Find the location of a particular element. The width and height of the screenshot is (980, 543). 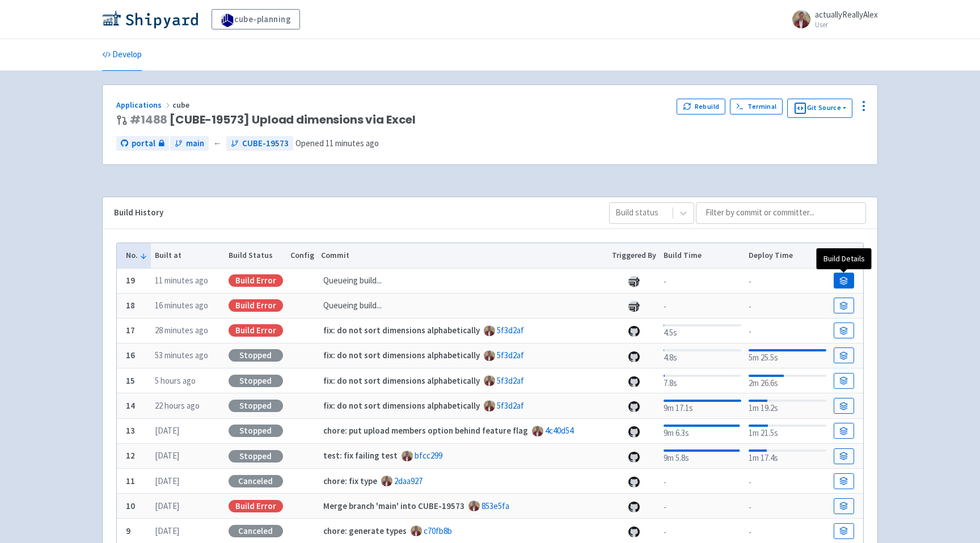

div: Build History is located at coordinates (352, 212).